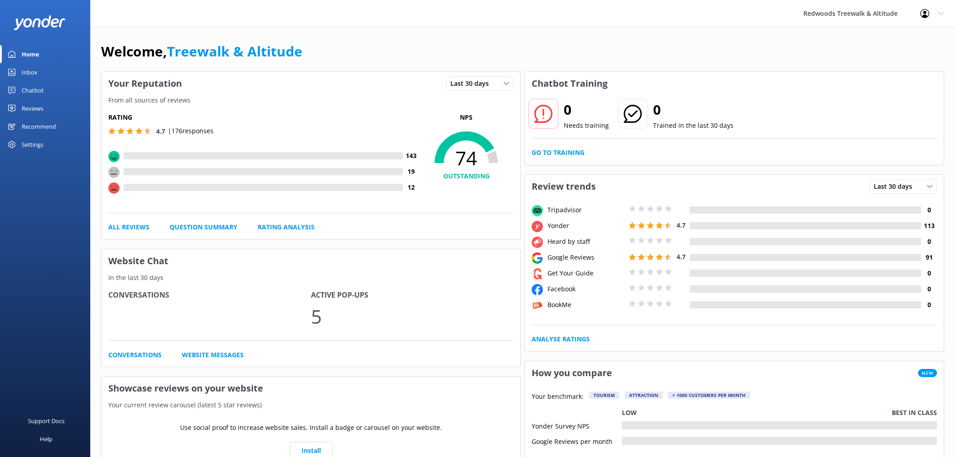 The image size is (955, 457). What do you see at coordinates (190, 131) in the screenshot?
I see `p: | 176 responses` at bounding box center [190, 131].